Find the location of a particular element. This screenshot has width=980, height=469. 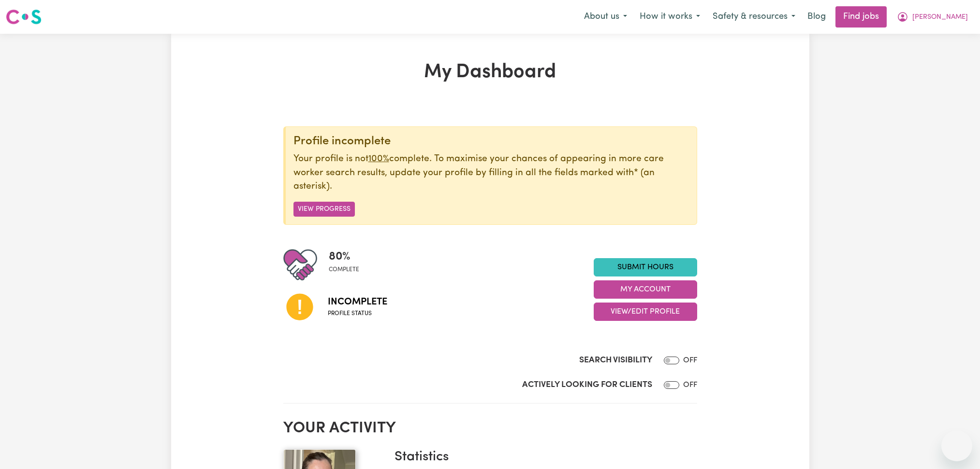

h3: Statistics is located at coordinates (542, 458).